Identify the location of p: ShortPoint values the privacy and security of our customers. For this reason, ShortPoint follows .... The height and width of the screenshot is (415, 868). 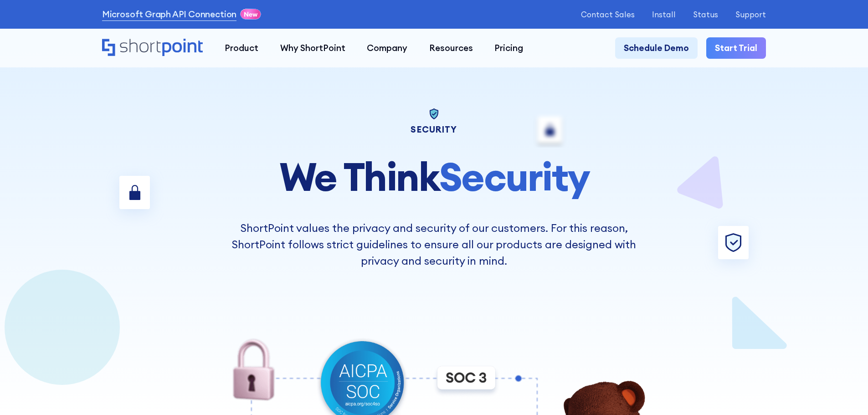
(434, 244).